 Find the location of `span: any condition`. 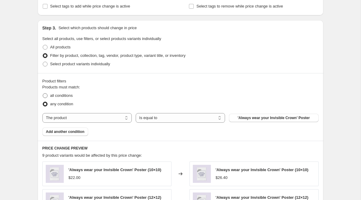

span: any condition is located at coordinates (62, 104).